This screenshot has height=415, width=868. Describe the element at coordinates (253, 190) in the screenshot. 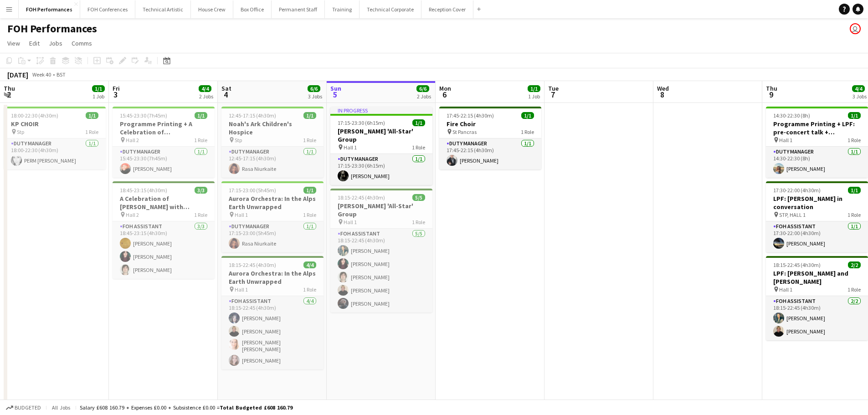

I see `span: 17:15-23:00 (5h45m)` at that location.